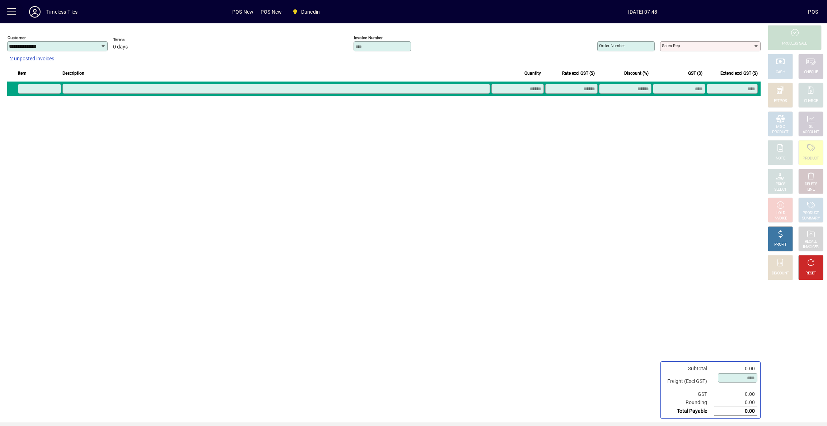  What do you see at coordinates (811, 247) in the screenshot?
I see `div: INVOICES` at bounding box center [811, 247].